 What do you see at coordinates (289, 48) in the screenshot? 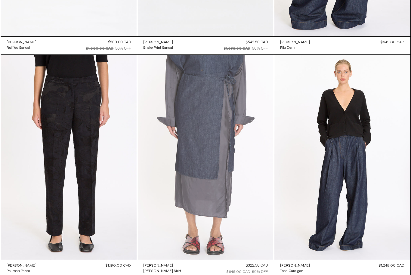
I see `div: Pila Denim` at bounding box center [289, 48].